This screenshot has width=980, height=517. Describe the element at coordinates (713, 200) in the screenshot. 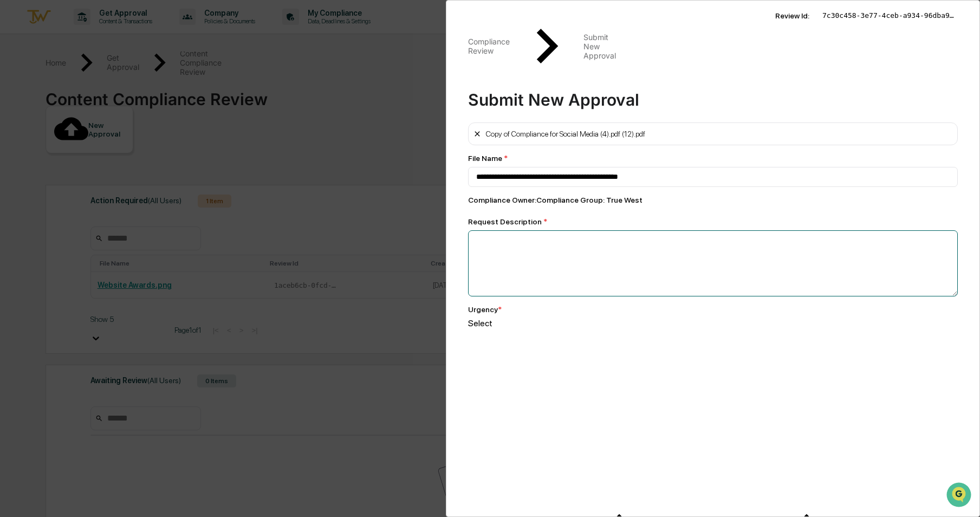

I see `div: Compliance Owner : Compliance Group: True West` at that location.